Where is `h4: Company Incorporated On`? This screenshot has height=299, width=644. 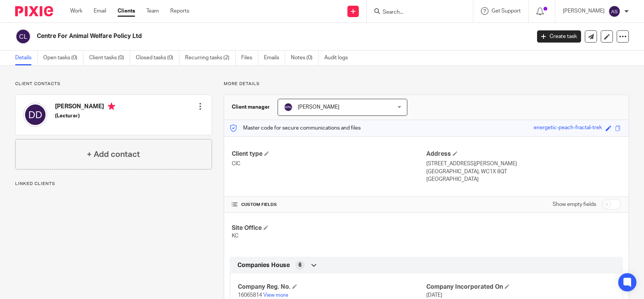 h4: Company Incorporated On is located at coordinates (521, 286).